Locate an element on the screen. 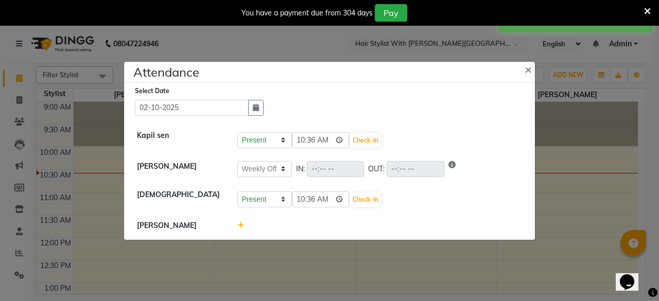  label: Select Date is located at coordinates (152, 91).